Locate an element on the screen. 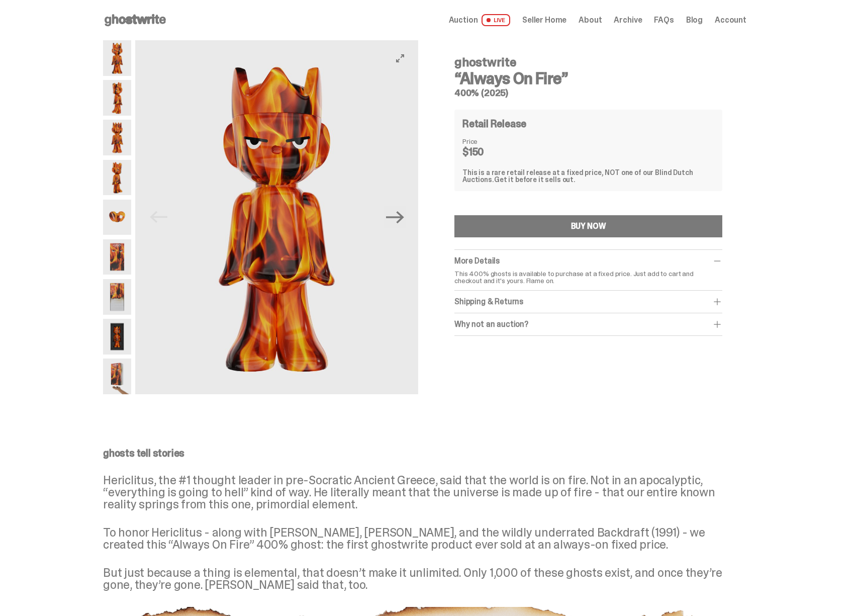 The image size is (857, 616). p: But just because a thing is elemental, that doesn’t make it unlimited. Only 1,000 of these ghosts... is located at coordinates (425, 578).